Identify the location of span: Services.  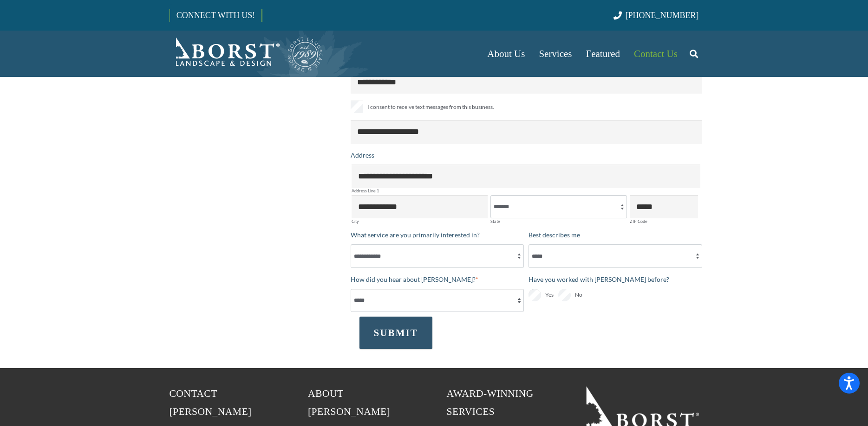
(555, 54).